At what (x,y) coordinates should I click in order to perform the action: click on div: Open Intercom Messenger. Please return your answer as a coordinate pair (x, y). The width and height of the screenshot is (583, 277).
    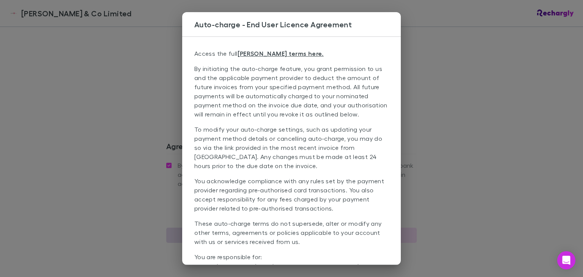
    Looking at the image, I should click on (566, 260).